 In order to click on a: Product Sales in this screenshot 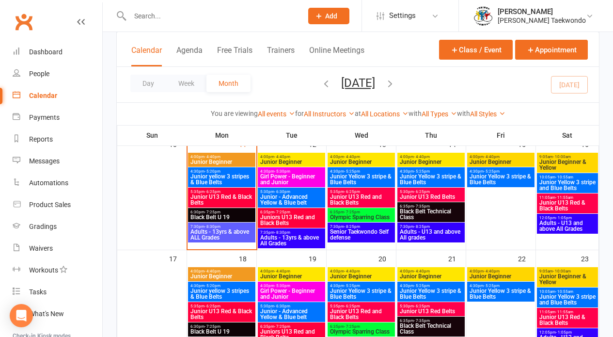, I will do `click(57, 205)`.